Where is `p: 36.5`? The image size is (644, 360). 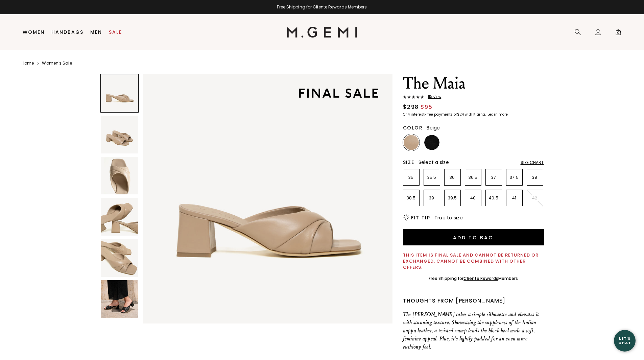 p: 36.5 is located at coordinates (473, 177).